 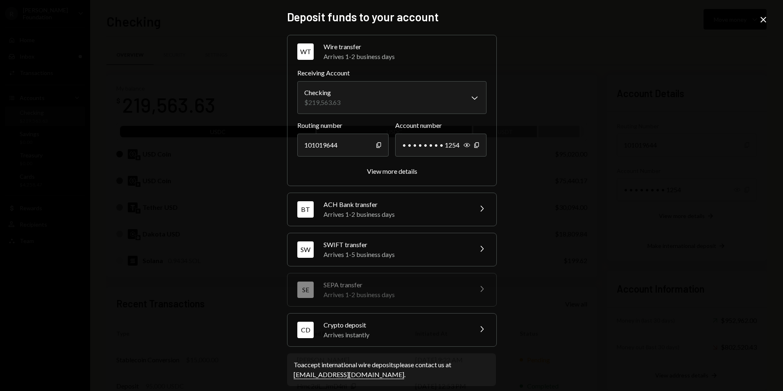 I want to click on div: • • • • • • • • 1254, so click(x=440, y=145).